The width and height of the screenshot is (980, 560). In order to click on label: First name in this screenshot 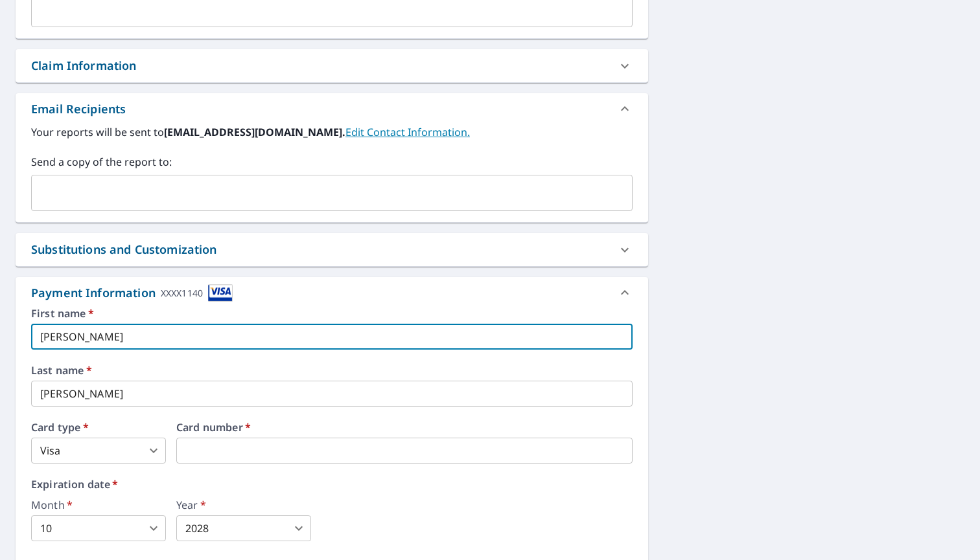, I will do `click(332, 314)`.